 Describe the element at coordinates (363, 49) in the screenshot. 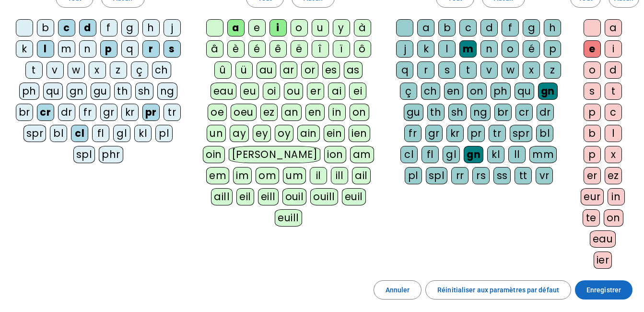

I see `div: ô` at that location.